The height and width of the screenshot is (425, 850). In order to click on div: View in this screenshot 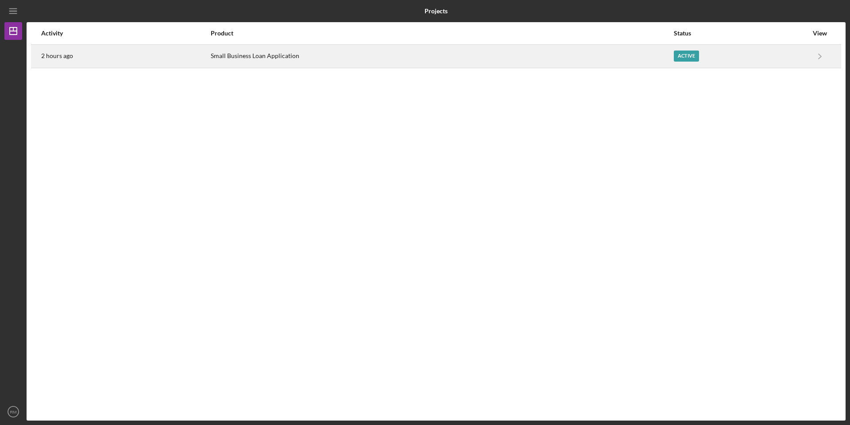, I will do `click(820, 33)`.